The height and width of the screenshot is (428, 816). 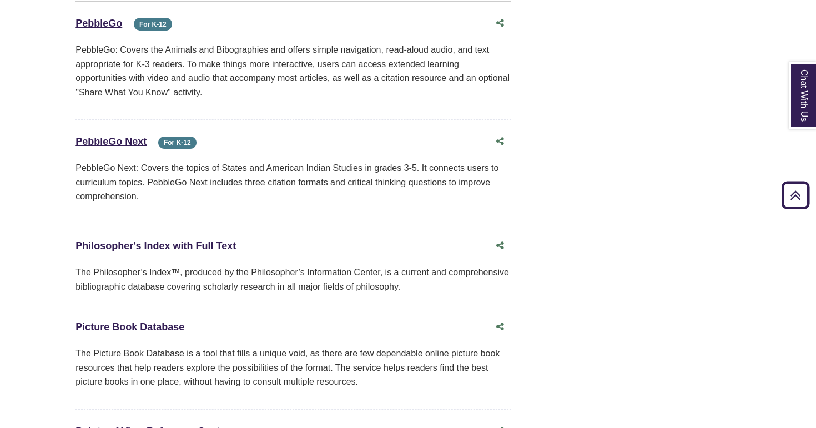 What do you see at coordinates (293, 279) in the screenshot?
I see `div: The Philosopher’s Index™, produced by the Philosopher’s Information Center, is a current and comp...` at bounding box center [293, 279].